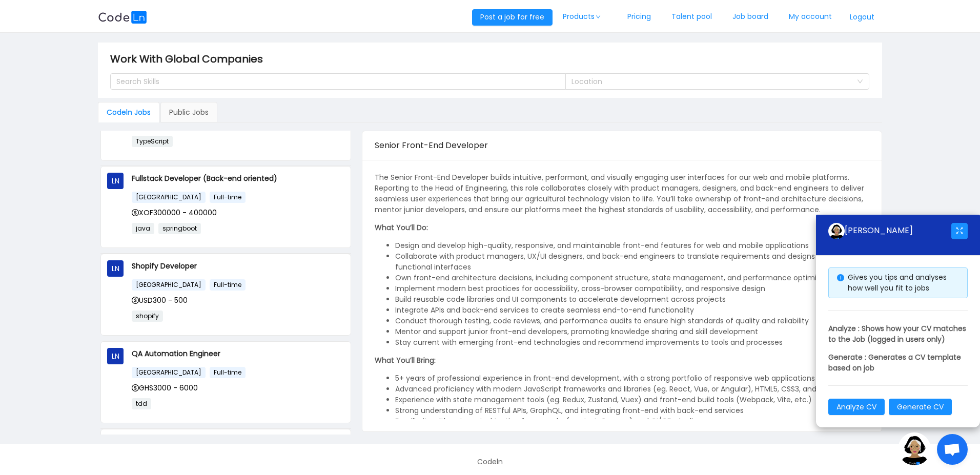 This screenshot has height=475, width=980. I want to click on button: Logout, so click(862, 18).